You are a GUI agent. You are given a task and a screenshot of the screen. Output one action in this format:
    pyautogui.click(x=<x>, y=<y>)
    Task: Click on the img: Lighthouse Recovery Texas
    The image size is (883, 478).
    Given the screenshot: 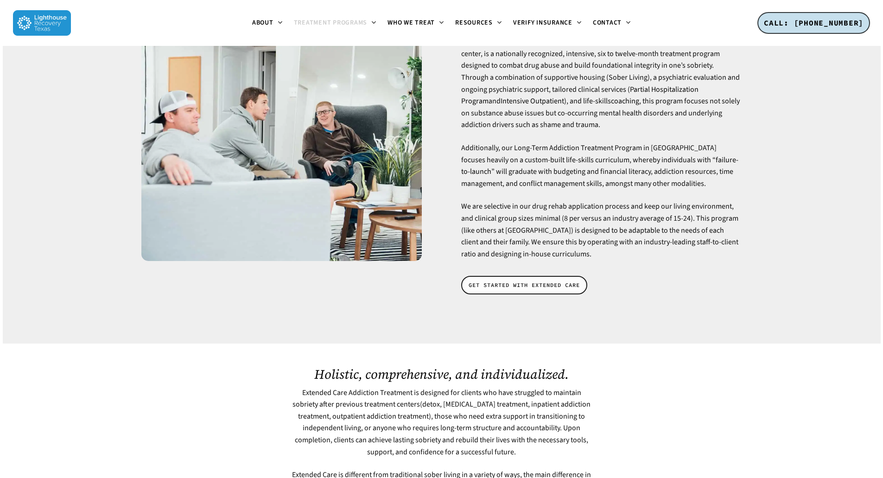 What is the action you would take?
    pyautogui.click(x=42, y=23)
    